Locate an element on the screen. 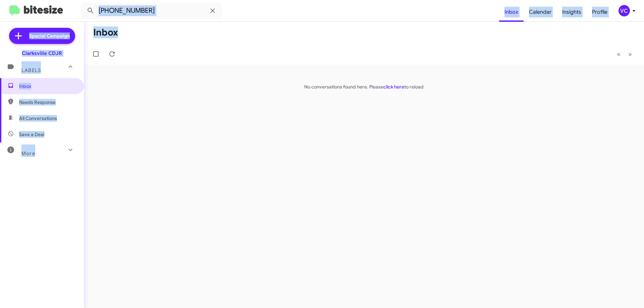 This screenshot has height=308, width=644. span: Profile is located at coordinates (600, 12).